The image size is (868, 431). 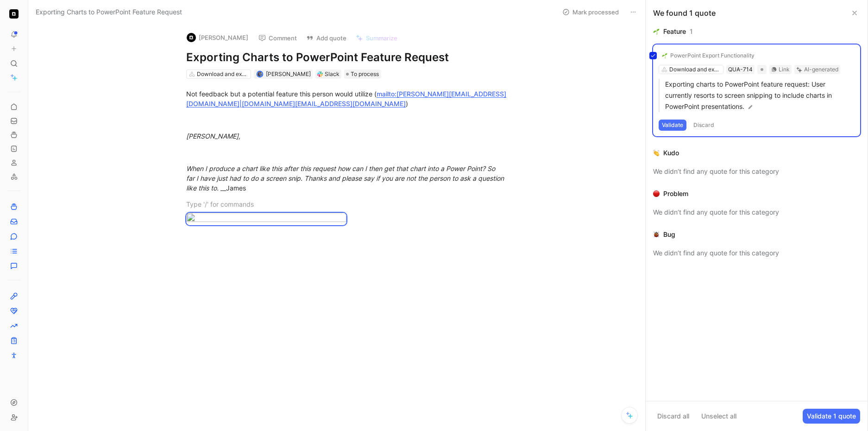 I want to click on div: 1, so click(x=691, y=32).